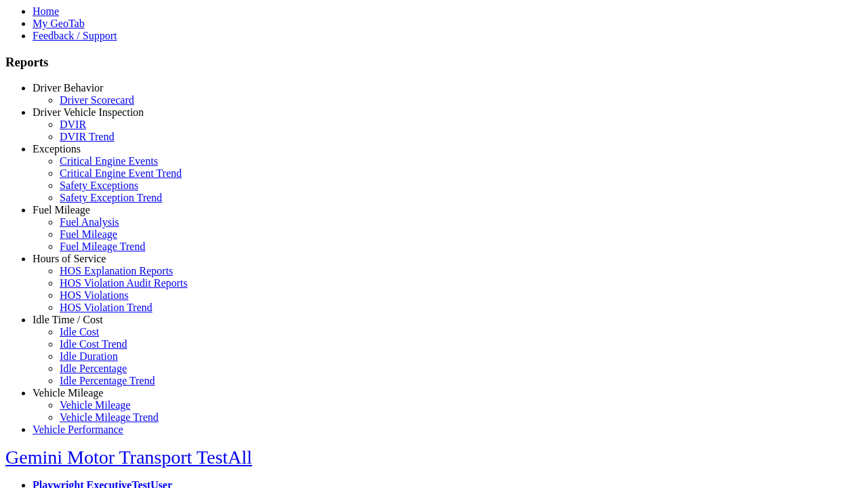  I want to click on a: Driver Behavior, so click(68, 88).